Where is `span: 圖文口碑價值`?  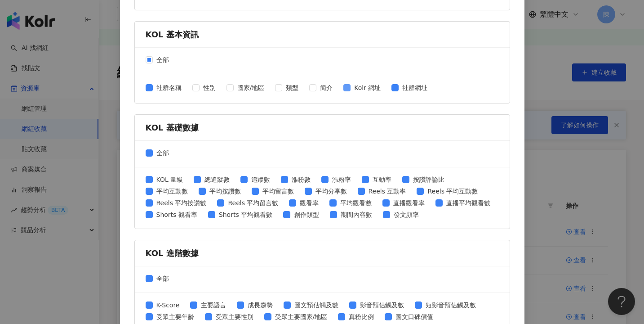 span: 圖文口碑價值 is located at coordinates (415, 316).